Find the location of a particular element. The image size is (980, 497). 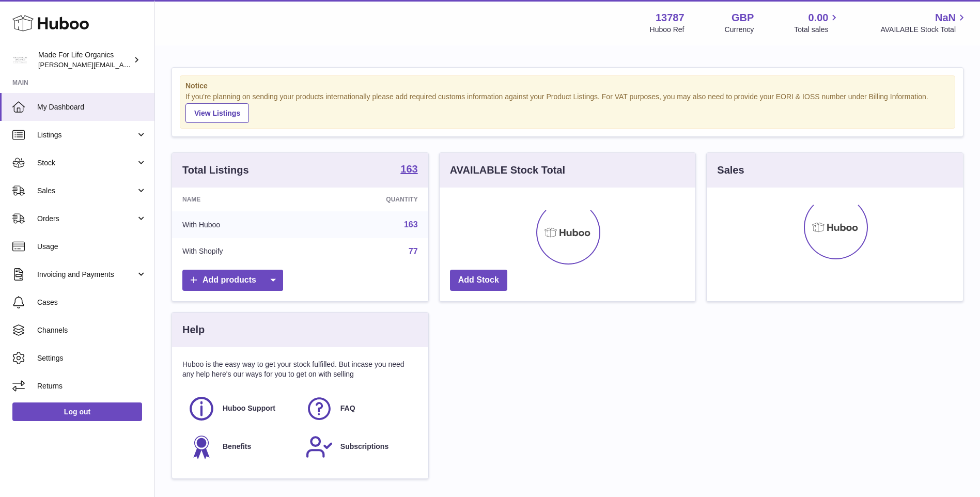

a: FAQ is located at coordinates (359, 408).